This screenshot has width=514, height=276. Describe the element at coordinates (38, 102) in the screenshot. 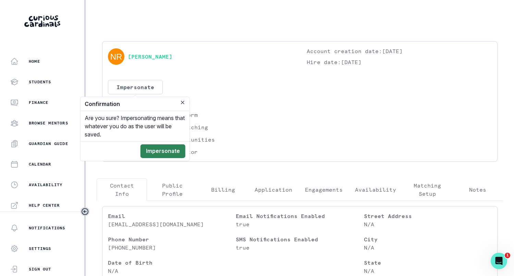

I see `p: Finance` at that location.